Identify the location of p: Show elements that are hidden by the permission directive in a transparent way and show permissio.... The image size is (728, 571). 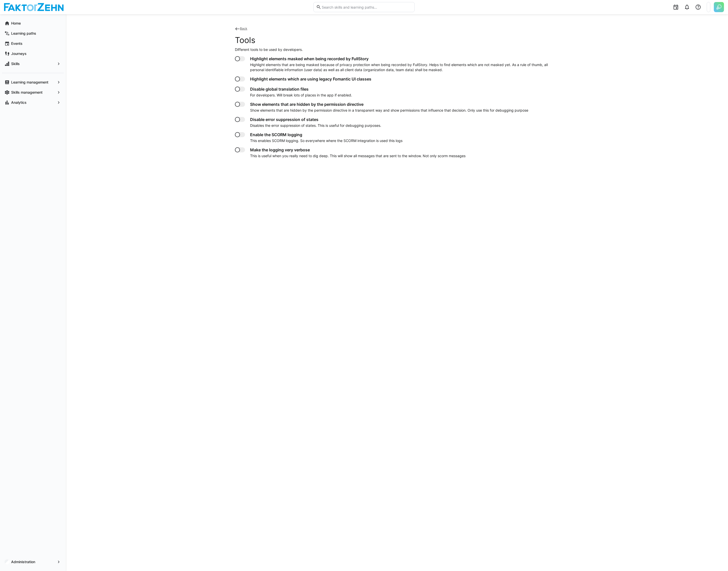
(389, 111).